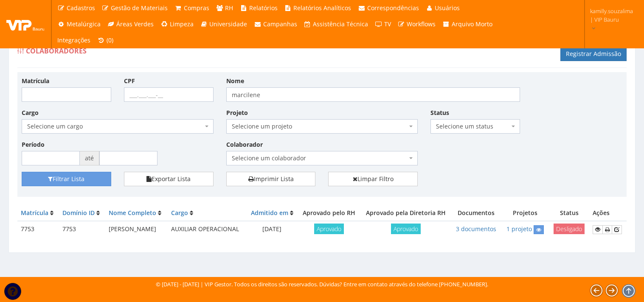 The image size is (644, 302). What do you see at coordinates (373, 179) in the screenshot?
I see `a: Limpar Filtro` at bounding box center [373, 179].